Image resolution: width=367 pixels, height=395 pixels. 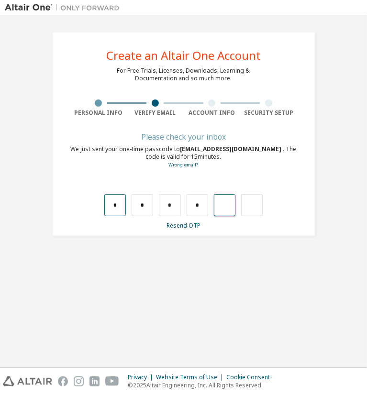 I want to click on div: Privacy, so click(x=141, y=377).